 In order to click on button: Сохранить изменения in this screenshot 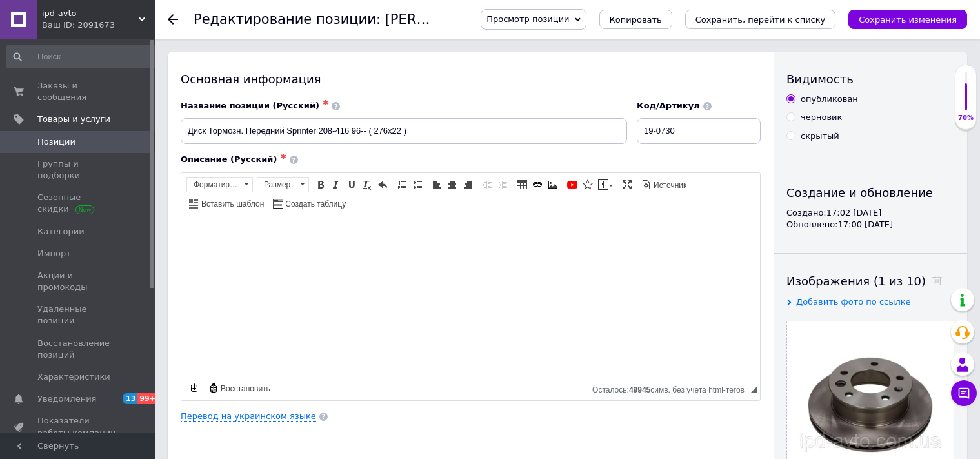, I will do `click(908, 19)`.